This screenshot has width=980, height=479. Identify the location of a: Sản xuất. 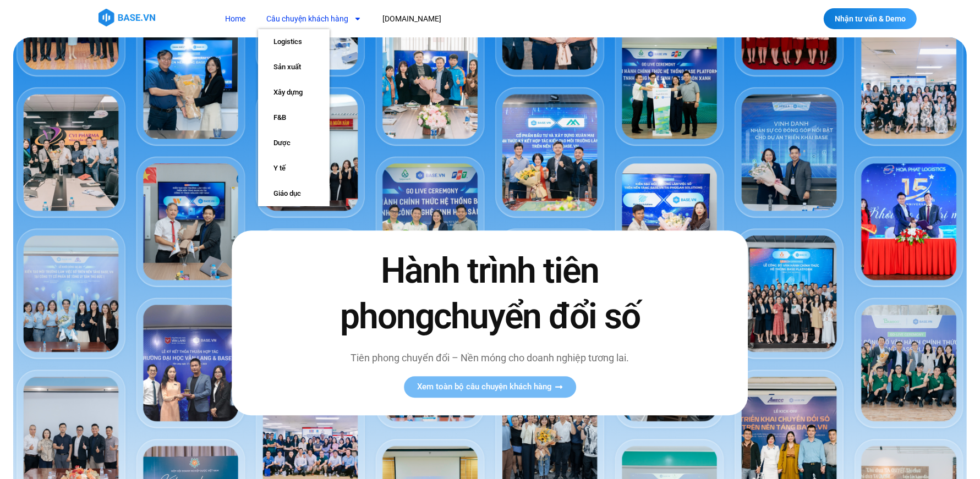
(294, 67).